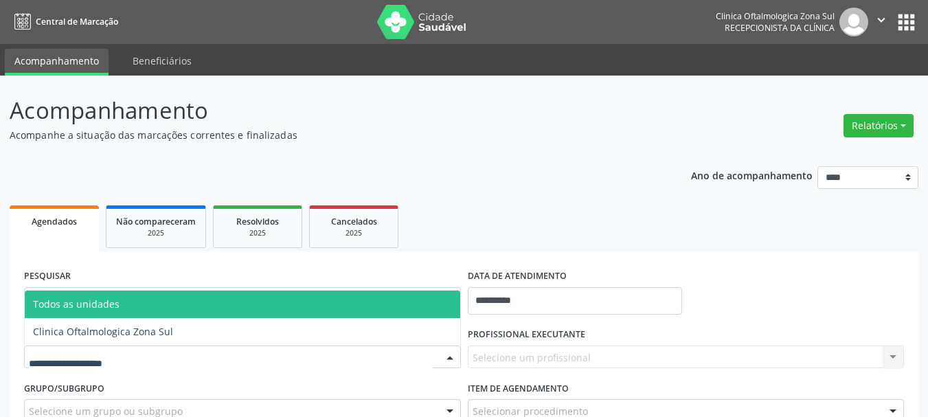 This screenshot has height=417, width=928. I want to click on a: Central de Marcação, so click(64, 21).